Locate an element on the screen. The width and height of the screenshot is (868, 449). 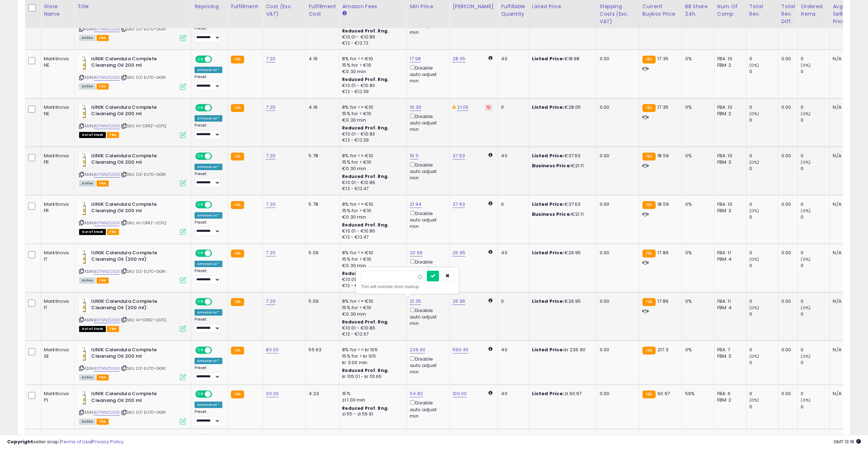
a: 37.63 is located at coordinates (459, 204).